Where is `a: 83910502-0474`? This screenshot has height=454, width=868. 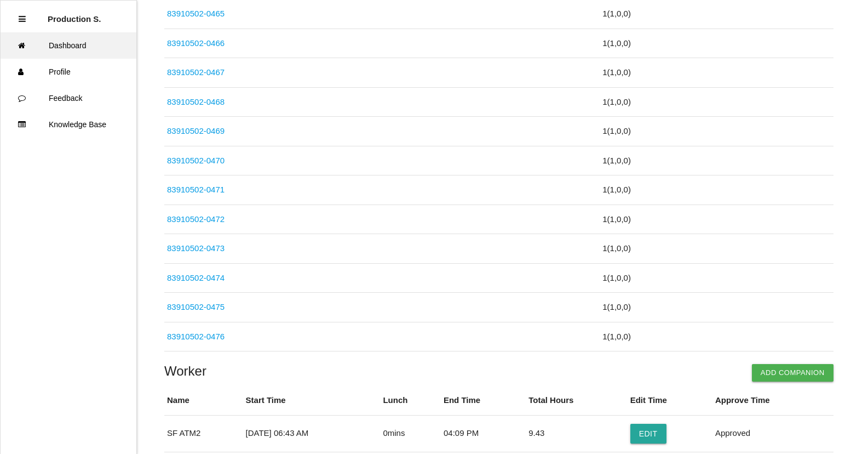
a: 83910502-0474 is located at coordinates (196, 278).